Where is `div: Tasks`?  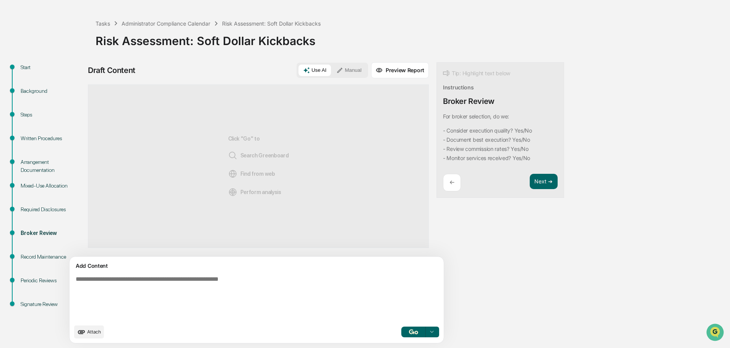 div: Tasks is located at coordinates (103, 23).